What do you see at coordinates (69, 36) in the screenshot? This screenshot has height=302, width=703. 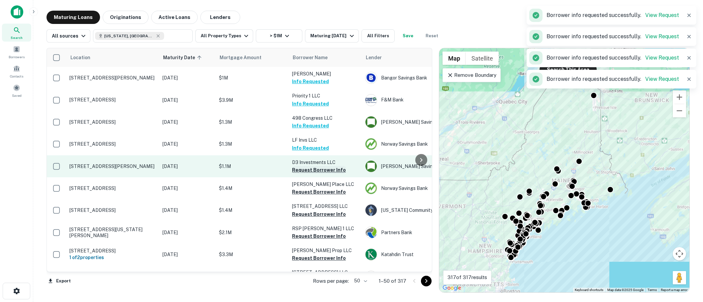 I see `div: All sources` at bounding box center [69, 36].